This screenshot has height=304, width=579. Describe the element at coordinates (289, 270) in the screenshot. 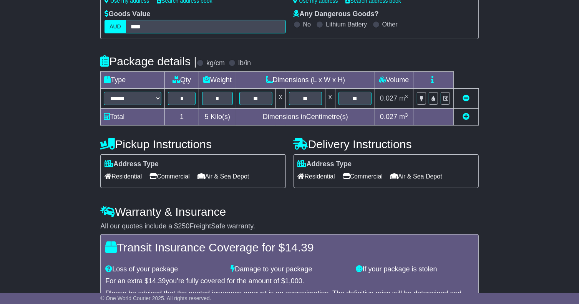

I see `div: Damage to your package` at that location.